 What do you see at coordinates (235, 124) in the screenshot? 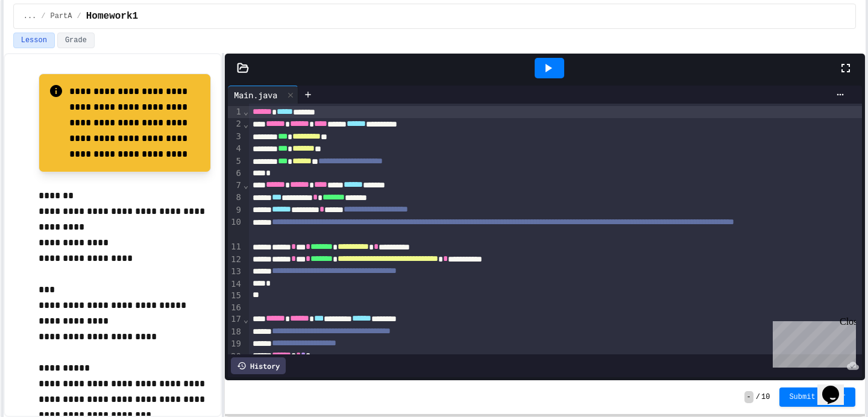
I see `div: 2` at bounding box center [235, 124].